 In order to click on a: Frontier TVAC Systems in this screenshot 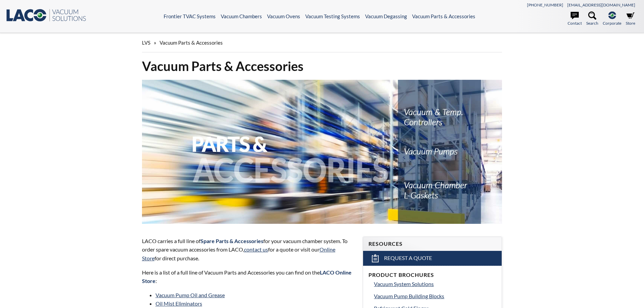, I will do `click(189, 16)`.